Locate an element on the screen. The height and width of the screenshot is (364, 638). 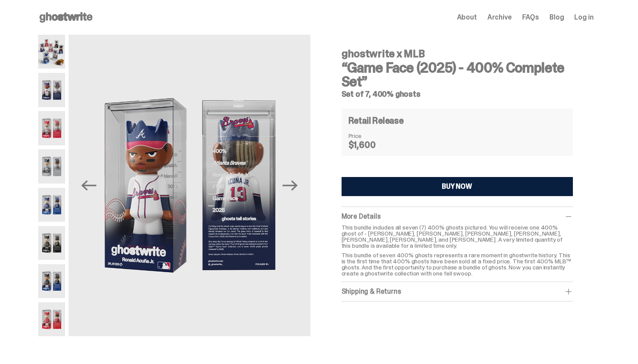
img: 08-ghostwrite-mlb-game-face-complete-set-mike-trout.png is located at coordinates (51, 319).